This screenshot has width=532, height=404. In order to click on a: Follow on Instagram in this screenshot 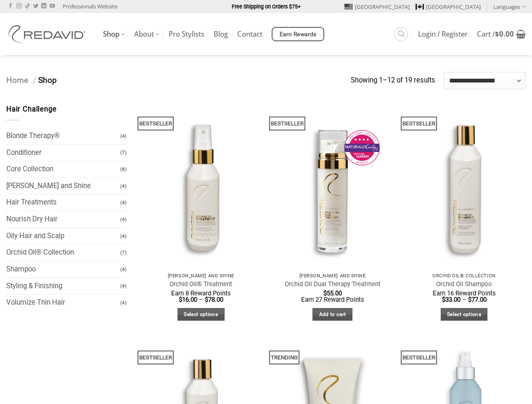, I will do `click(19, 6)`.